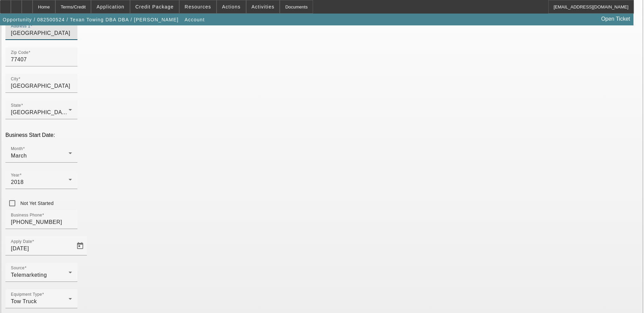 The width and height of the screenshot is (644, 313). What do you see at coordinates (110, 7) in the screenshot?
I see `span: Application` at bounding box center [110, 7].